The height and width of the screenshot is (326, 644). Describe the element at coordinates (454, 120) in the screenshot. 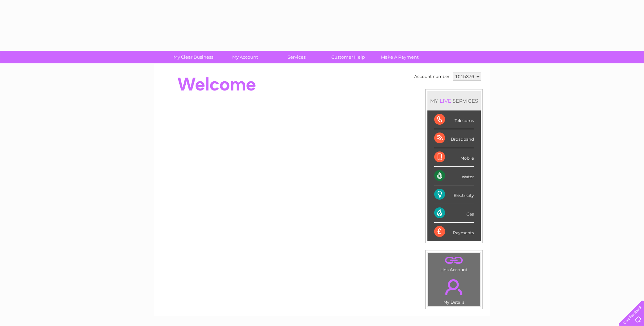

I see `div: Telecoms` at that location.